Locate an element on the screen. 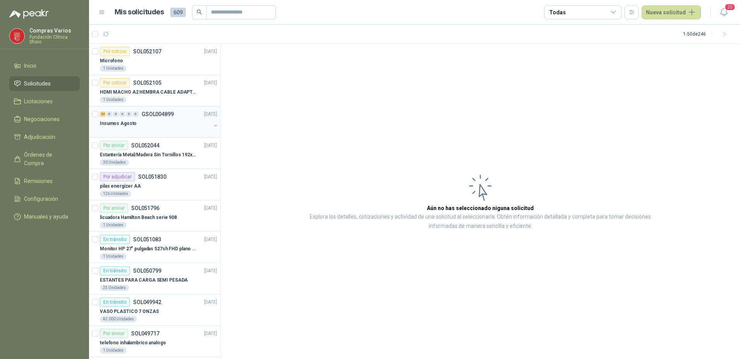 The width and height of the screenshot is (740, 359). a: Negociaciones is located at coordinates (44, 119).